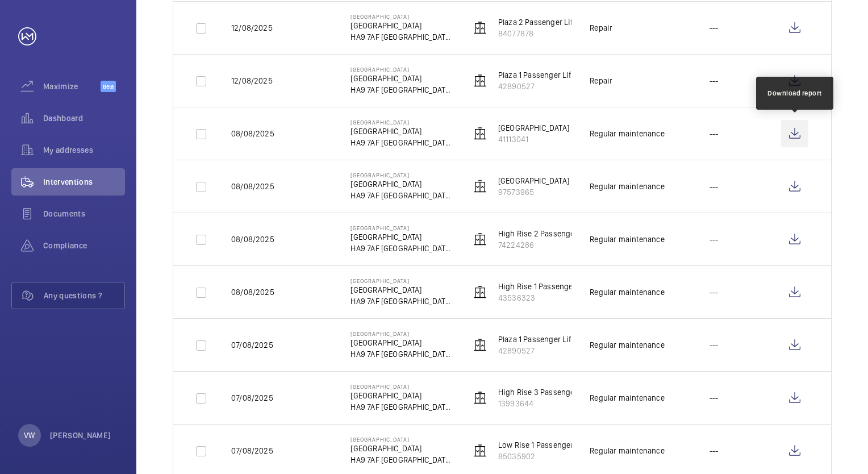 Image resolution: width=868 pixels, height=474 pixels. I want to click on p: 13993644, so click(545, 403).